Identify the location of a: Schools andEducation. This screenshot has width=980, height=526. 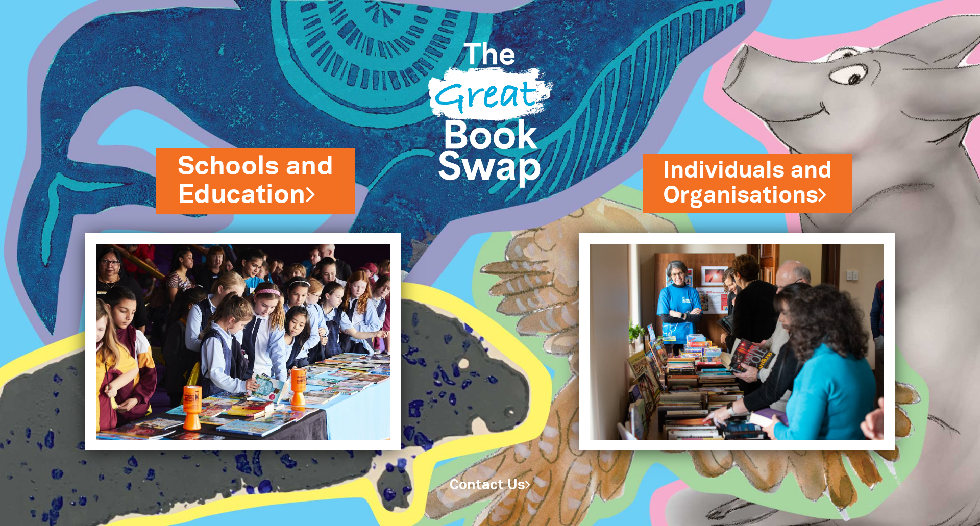
(255, 181).